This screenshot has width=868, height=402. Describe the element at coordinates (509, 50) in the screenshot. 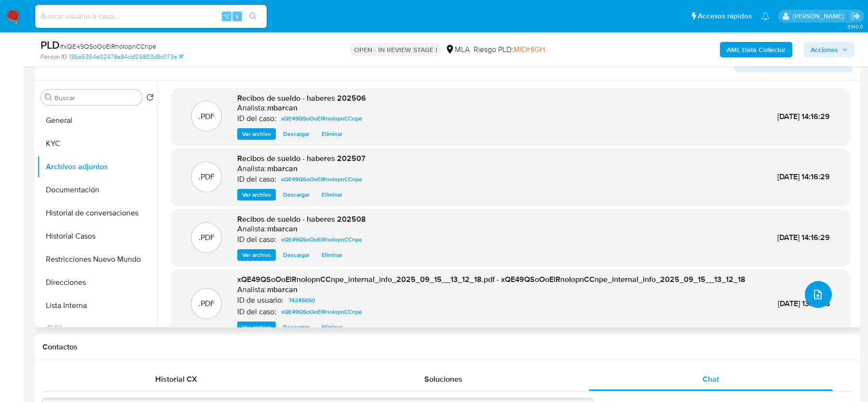

I see `span: Riesgo PLD:` at that location.